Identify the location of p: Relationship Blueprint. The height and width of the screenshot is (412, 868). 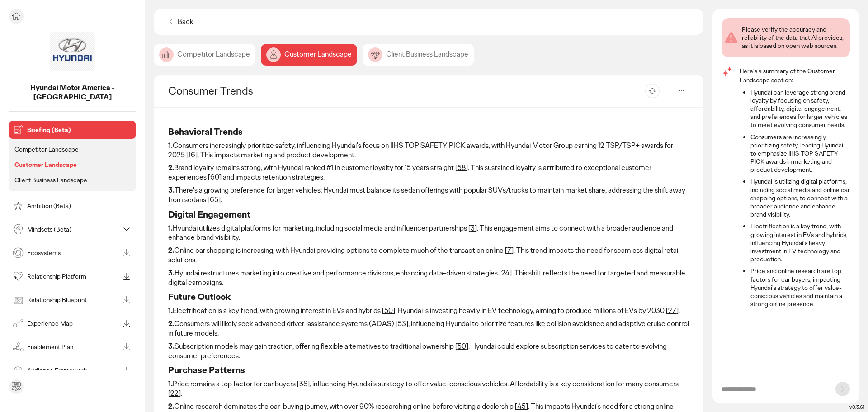
(73, 299).